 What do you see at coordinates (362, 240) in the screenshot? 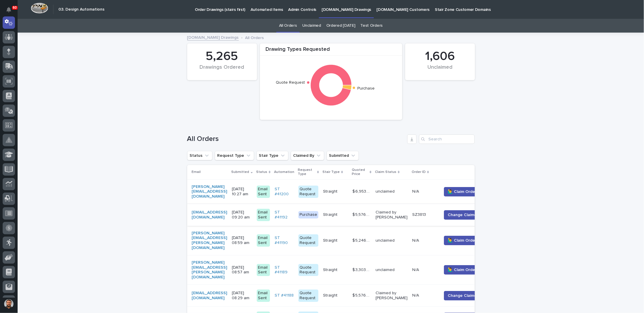
I see `p: $ 5,246.00` at bounding box center [362, 240].